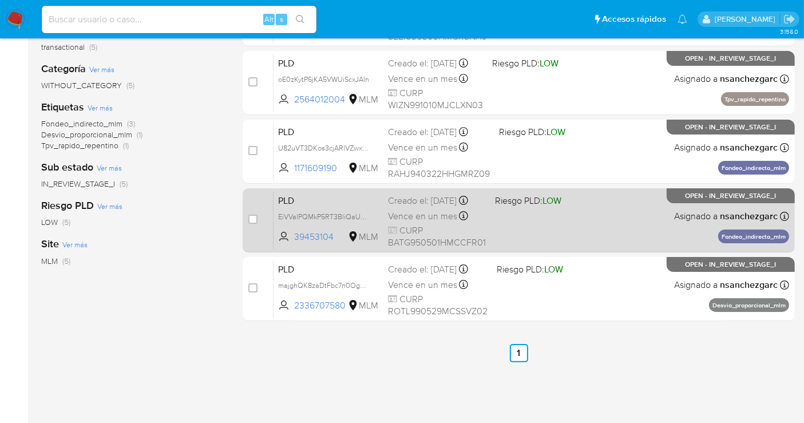  What do you see at coordinates (300, 19) in the screenshot?
I see `button: search-icon` at bounding box center [300, 19].